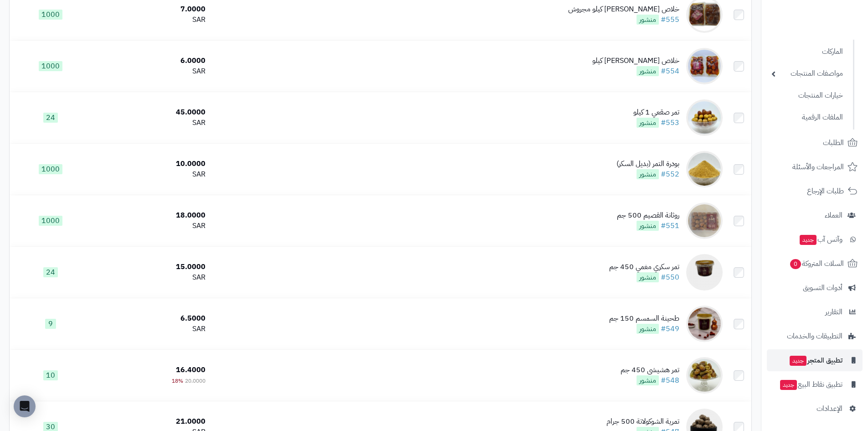  What do you see at coordinates (670, 226) in the screenshot?
I see `a: #551` at bounding box center [670, 226].